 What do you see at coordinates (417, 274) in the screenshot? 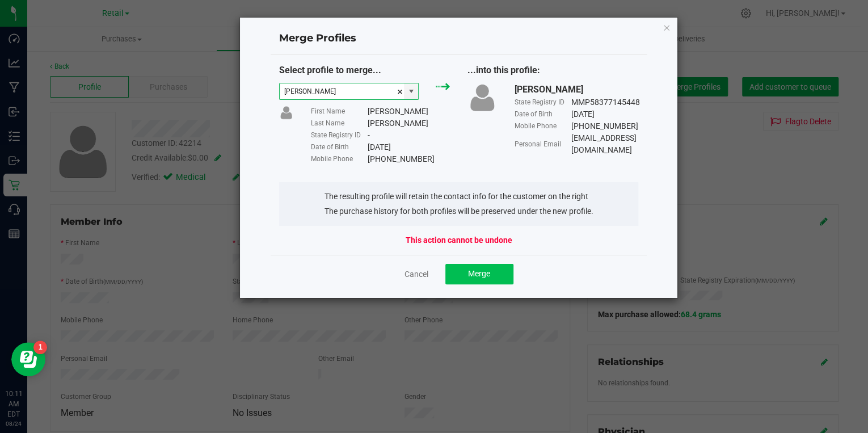
I see `a: Cancel` at bounding box center [417, 274].